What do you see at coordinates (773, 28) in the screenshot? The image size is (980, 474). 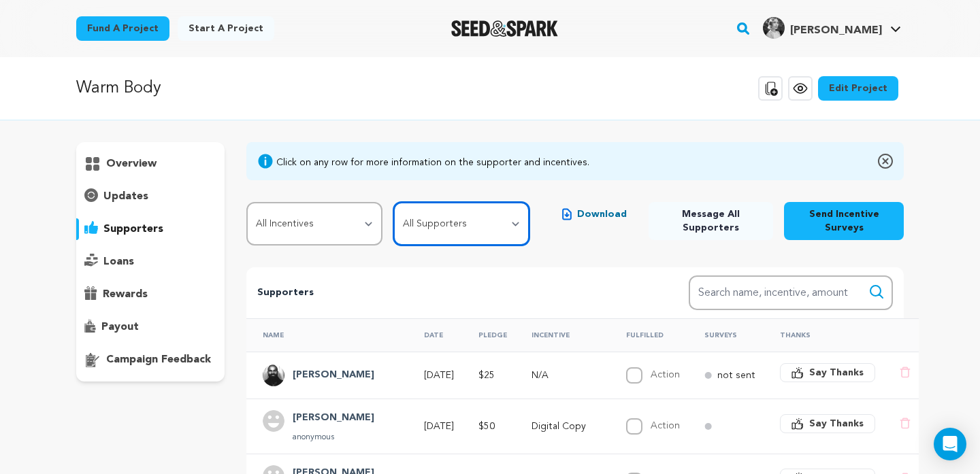 I see `img: 5a0282667a8d171d.jpg` at bounding box center [773, 28].